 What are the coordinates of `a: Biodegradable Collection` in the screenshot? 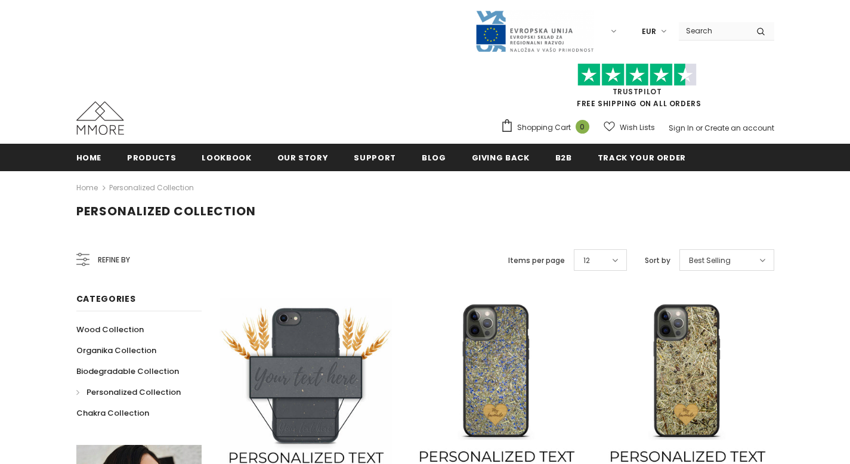 It's located at (128, 371).